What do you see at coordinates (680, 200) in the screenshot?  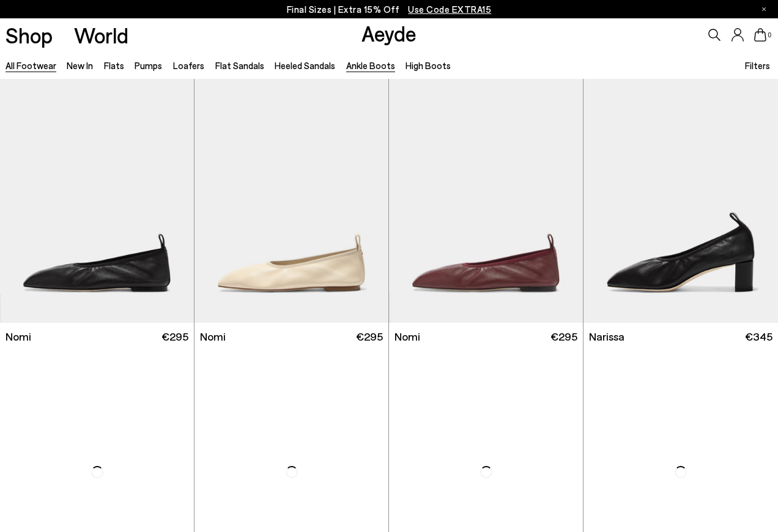 I see `img: Narissa Ruched Pumps` at bounding box center [680, 200].